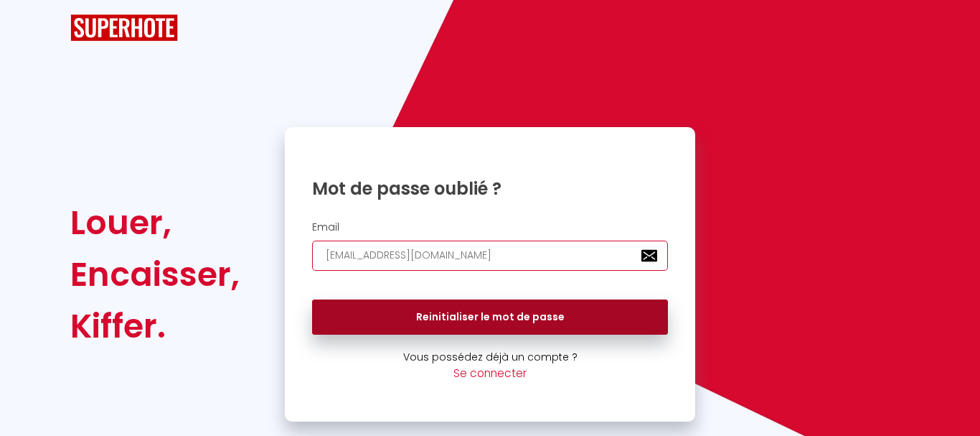  Describe the element at coordinates (33, 27) in the screenshot. I see `button: Ouvrir le widget de chat LiveChat` at that location.